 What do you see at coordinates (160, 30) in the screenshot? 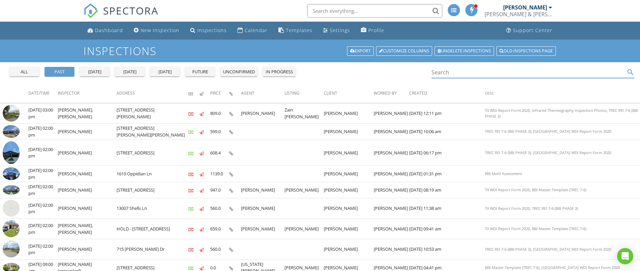
I see `div: New Inspection` at bounding box center [160, 30].